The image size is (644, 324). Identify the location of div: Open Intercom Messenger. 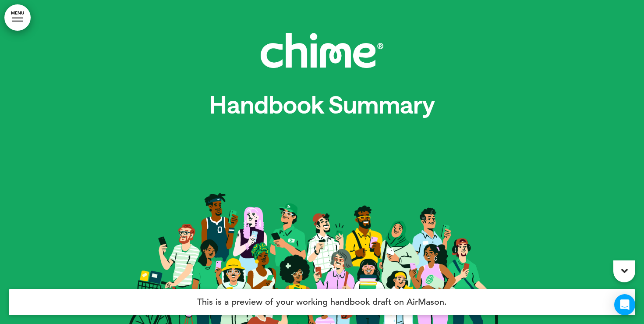
(624, 305).